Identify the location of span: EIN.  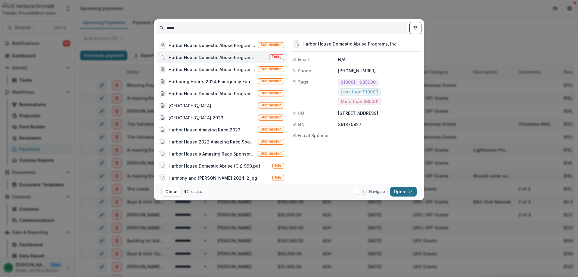
(301, 124).